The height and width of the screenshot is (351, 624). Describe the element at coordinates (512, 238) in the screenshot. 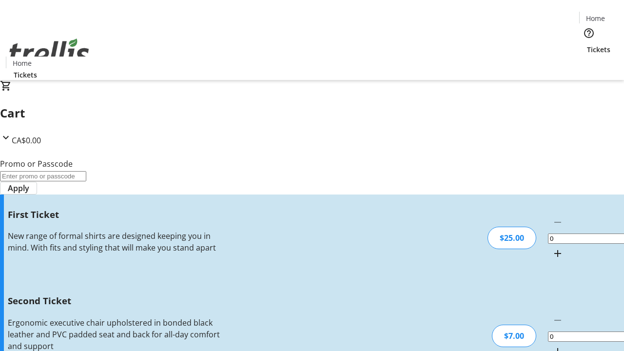

I see `div: $25.00` at that location.